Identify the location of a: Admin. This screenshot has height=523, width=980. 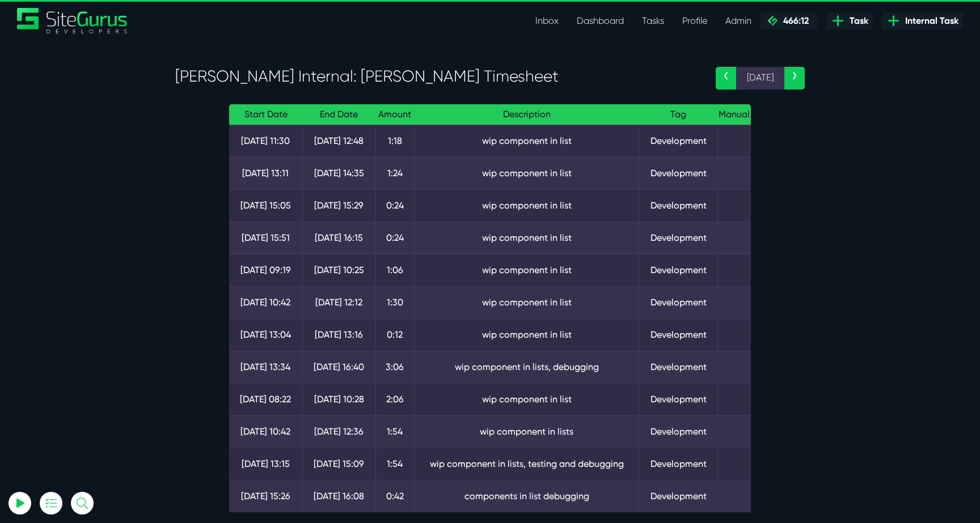
(739, 21).